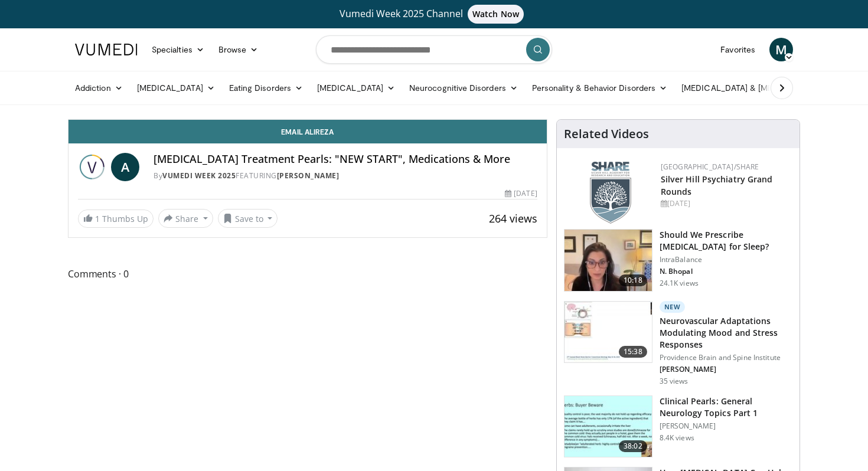 The height and width of the screenshot is (471, 868). Describe the element at coordinates (674, 381) in the screenshot. I see `p: 35 views` at that location.